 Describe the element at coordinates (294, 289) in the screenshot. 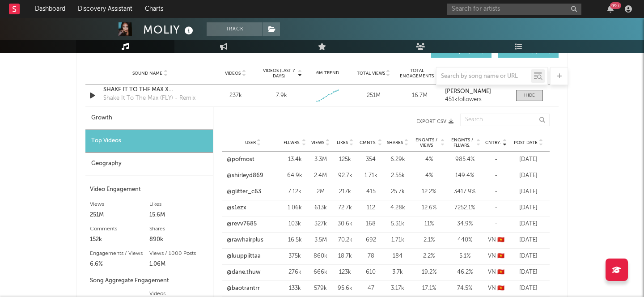

I see `div: 133k` at that location.